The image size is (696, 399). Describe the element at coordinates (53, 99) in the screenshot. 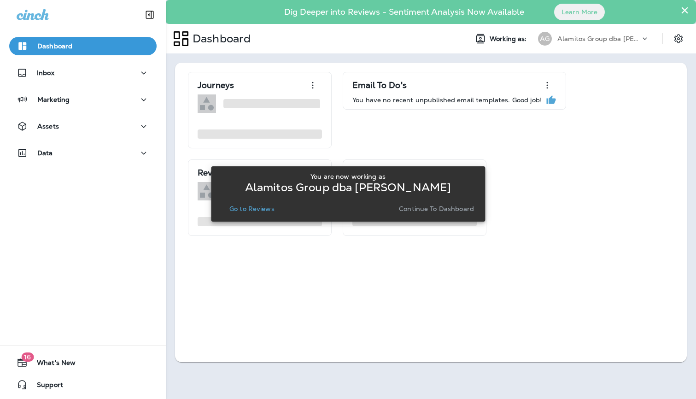

I see `p: Marketing` at that location.